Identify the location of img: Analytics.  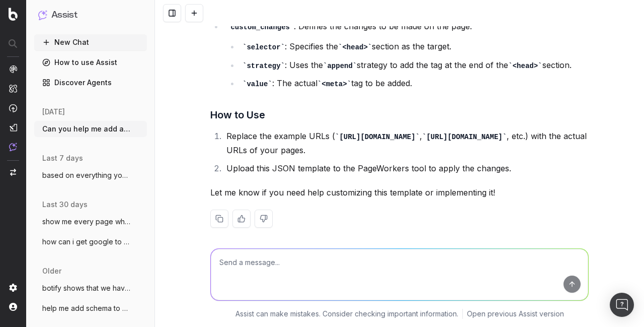
(13, 69).